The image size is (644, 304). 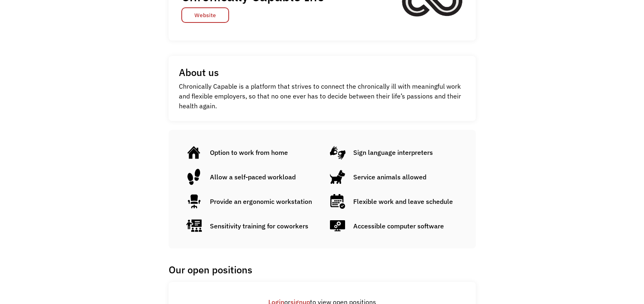 What do you see at coordinates (320, 270) in the screenshot?
I see `h1: Our open positions` at bounding box center [320, 270].